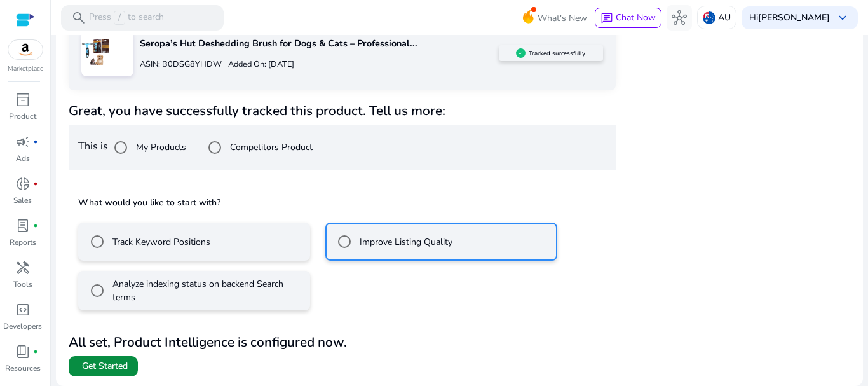 The image size is (868, 386). I want to click on label: Track Keyword Positions, so click(160, 242).